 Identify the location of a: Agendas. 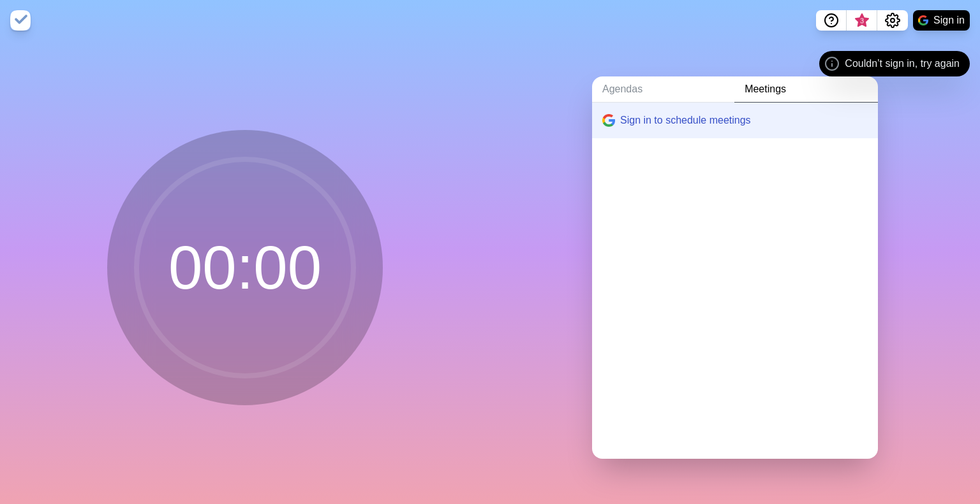
(663, 89).